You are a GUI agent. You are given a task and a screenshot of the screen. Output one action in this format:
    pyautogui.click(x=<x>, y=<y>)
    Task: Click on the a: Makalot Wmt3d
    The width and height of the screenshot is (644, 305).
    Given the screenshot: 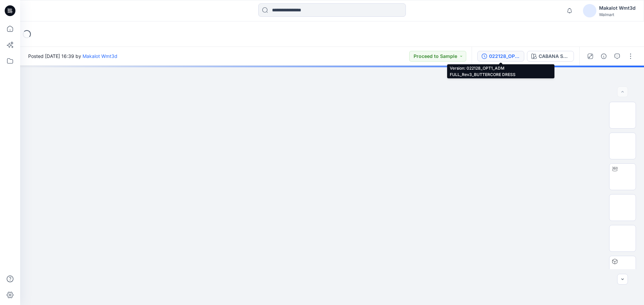 What is the action you would take?
    pyautogui.click(x=100, y=56)
    